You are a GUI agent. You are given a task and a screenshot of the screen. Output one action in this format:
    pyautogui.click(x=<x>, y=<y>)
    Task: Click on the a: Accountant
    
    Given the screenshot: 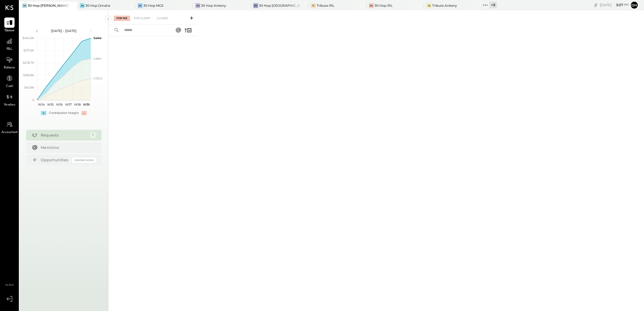 What is the action you would take?
    pyautogui.click(x=9, y=127)
    